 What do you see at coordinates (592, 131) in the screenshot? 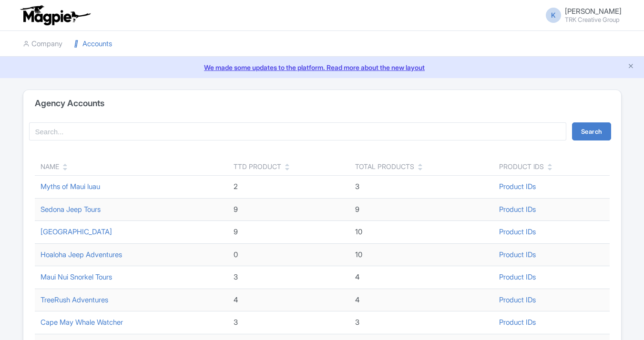
I see `button: Search` at bounding box center [592, 131].